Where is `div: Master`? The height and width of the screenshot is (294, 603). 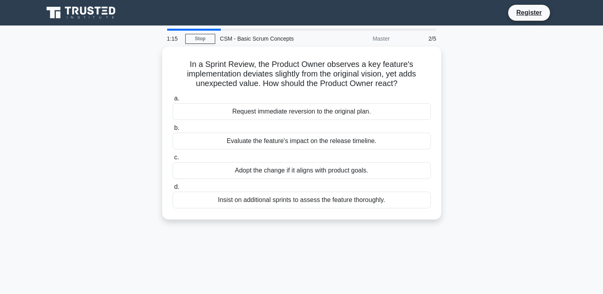 div: Master is located at coordinates (359, 39).